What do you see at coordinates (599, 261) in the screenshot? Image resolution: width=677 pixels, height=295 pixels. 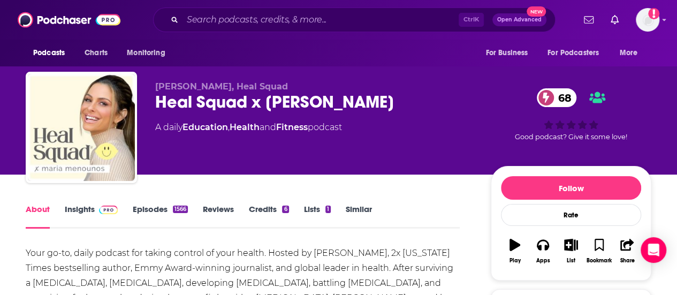 I see `div: Bookmark` at bounding box center [599, 261].